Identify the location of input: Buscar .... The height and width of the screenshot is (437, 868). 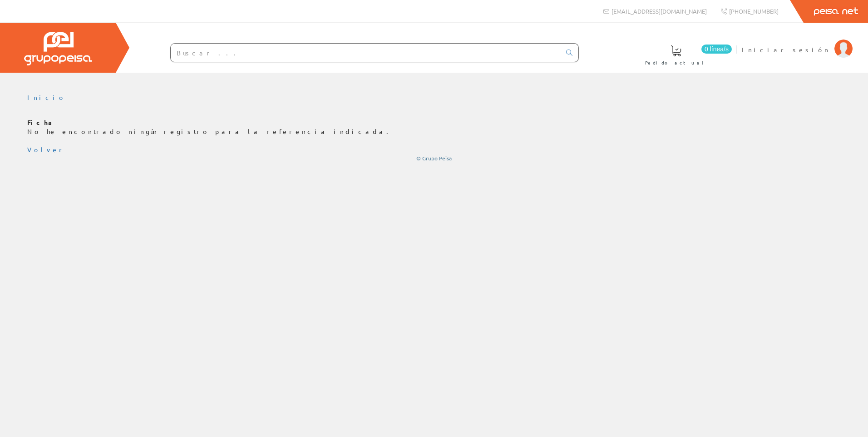
(365, 53).